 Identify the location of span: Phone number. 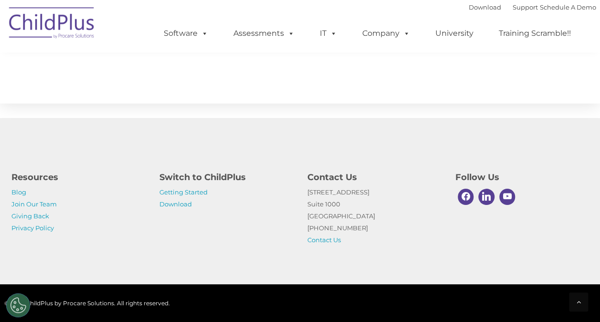
(153, 106).